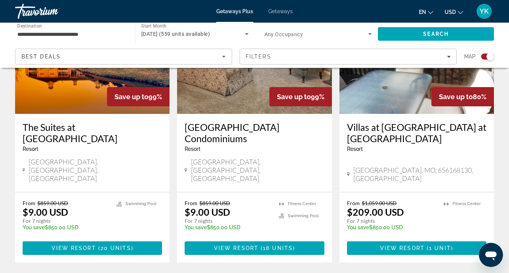  What do you see at coordinates (235, 11) in the screenshot?
I see `span: Getaways Plus` at bounding box center [235, 11].